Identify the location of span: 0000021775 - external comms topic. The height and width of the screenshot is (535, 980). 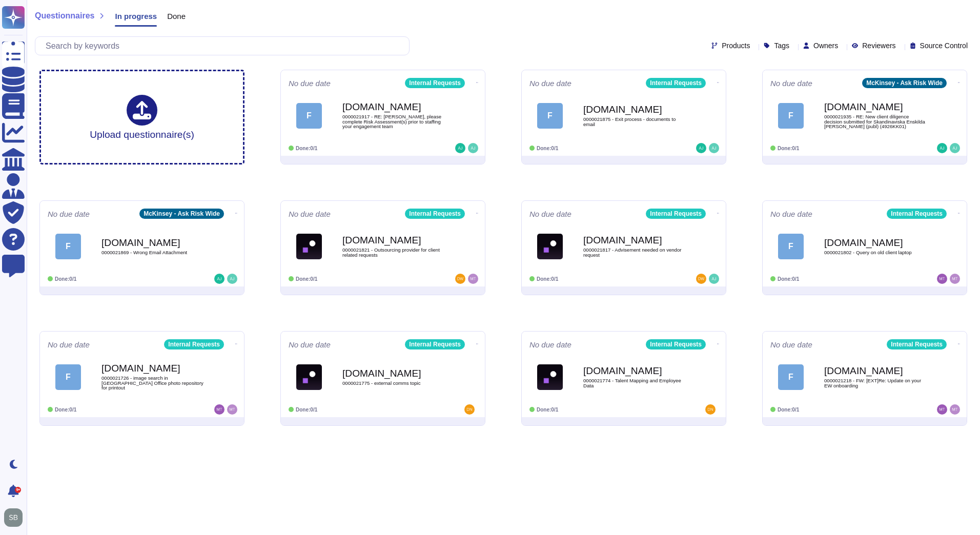
(393, 383).